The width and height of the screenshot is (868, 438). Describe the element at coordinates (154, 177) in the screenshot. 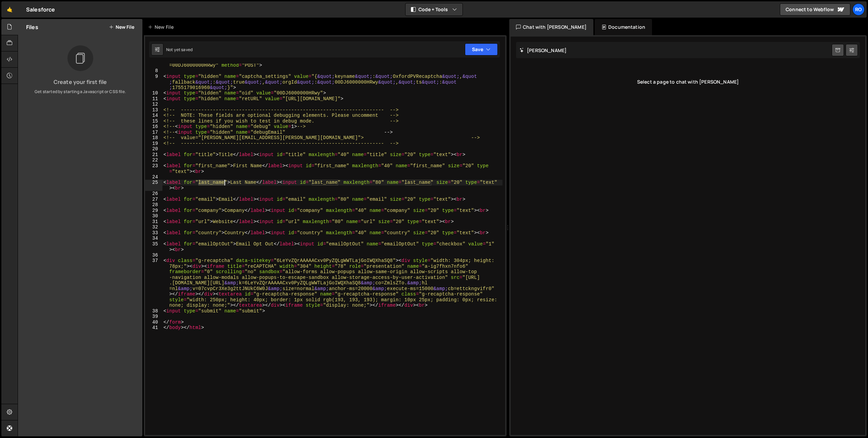

I see `div: 24` at that location.